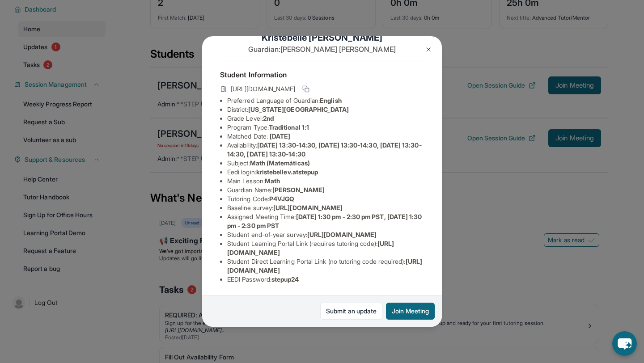  What do you see at coordinates (325, 172) in the screenshot?
I see `li: Eedi login :` at bounding box center [325, 172].